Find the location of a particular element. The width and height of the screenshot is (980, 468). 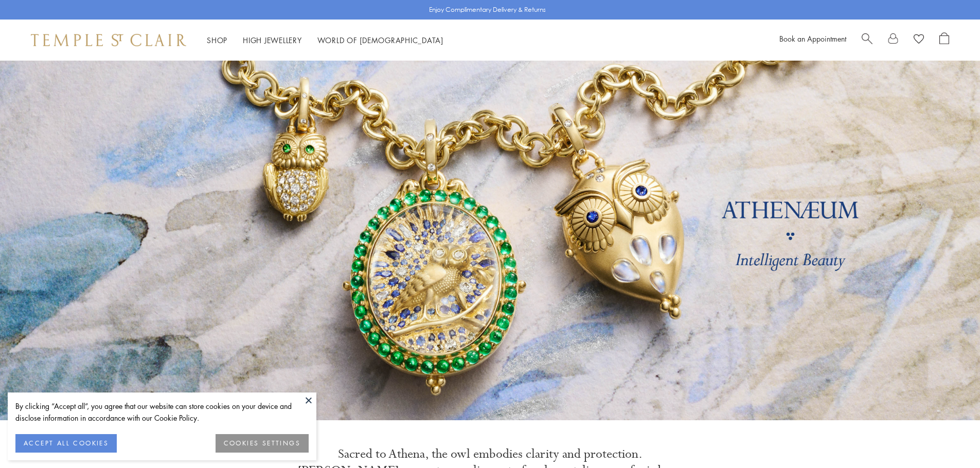

a: Book an Appointment is located at coordinates (812, 39).